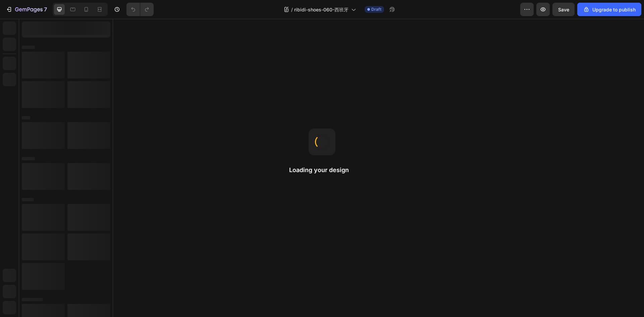 Image resolution: width=644 pixels, height=317 pixels. I want to click on p: 7, so click(45, 10).